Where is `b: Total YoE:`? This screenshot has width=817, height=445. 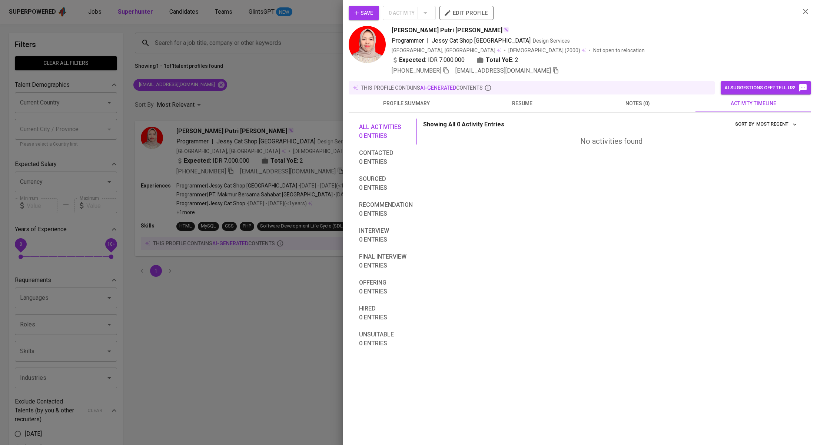
b: Total YoE: is located at coordinates (499, 60).